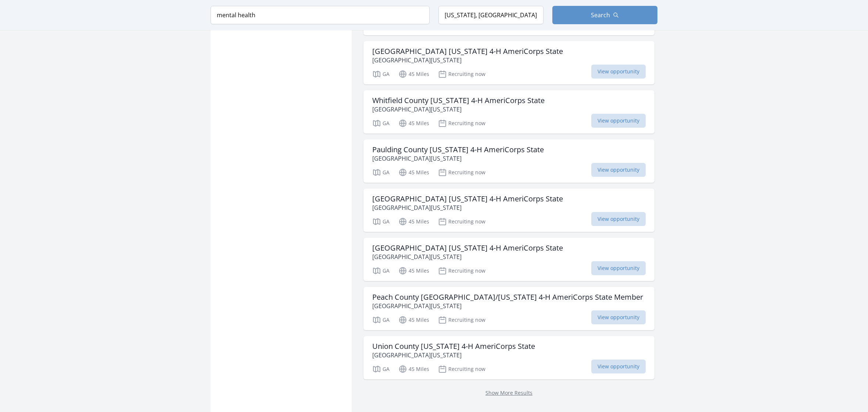 Image resolution: width=868 pixels, height=412 pixels. Describe the element at coordinates (605, 15) in the screenshot. I see `button: Search` at that location.